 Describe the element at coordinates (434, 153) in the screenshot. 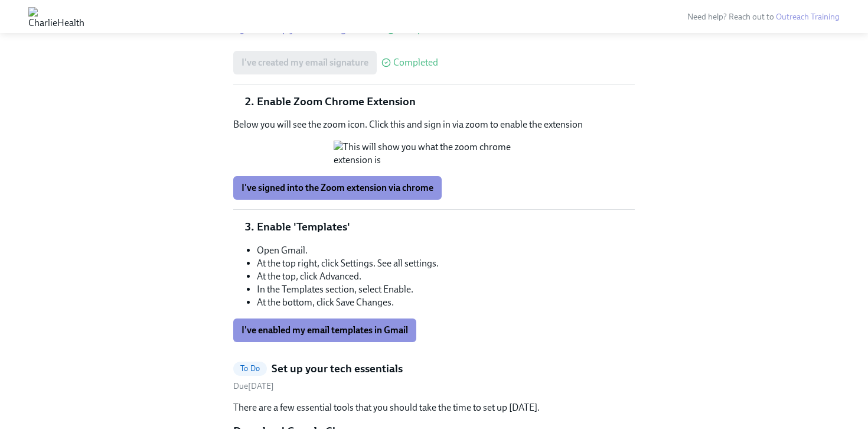

I see `button: Zoom image` at that location.